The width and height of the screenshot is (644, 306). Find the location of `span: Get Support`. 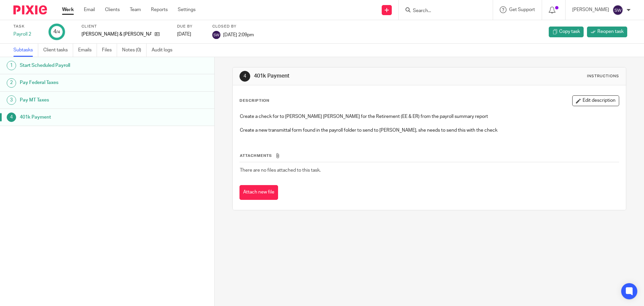

span: Get Support is located at coordinates (522, 10).